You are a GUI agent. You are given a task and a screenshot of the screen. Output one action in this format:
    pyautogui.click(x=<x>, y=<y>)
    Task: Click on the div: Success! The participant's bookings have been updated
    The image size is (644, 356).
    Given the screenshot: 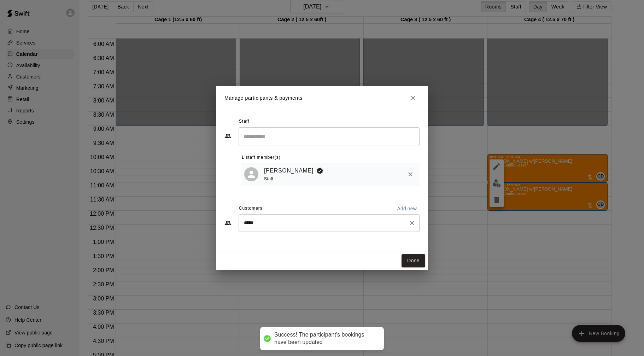 What is the action you would take?
    pyautogui.click(x=326, y=338)
    